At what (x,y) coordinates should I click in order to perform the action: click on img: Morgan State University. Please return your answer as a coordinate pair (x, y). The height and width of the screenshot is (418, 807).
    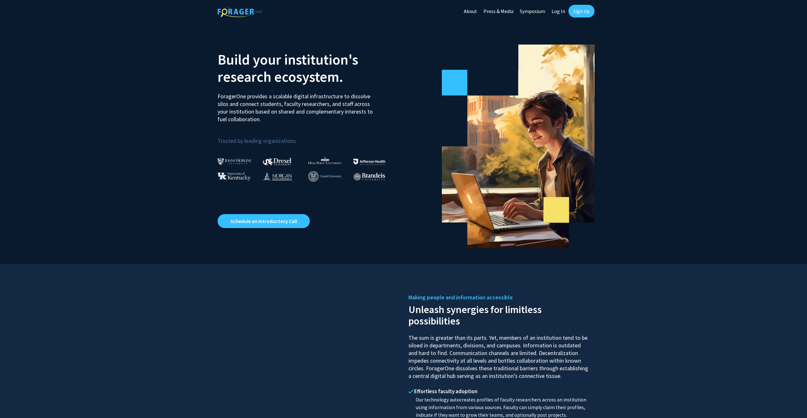
    Looking at the image, I should click on (278, 176).